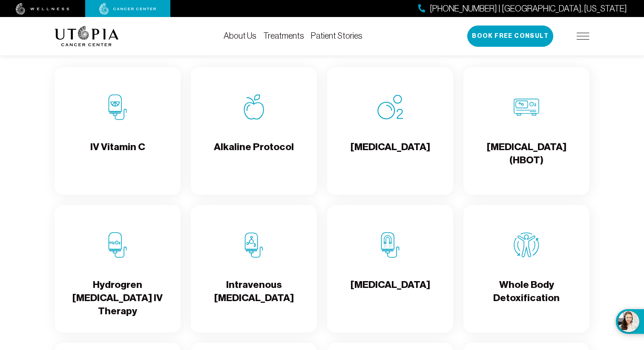 This screenshot has height=350, width=644. Describe the element at coordinates (526, 107) in the screenshot. I see `img: Hyperbaric Oxygen Therapy (HBOT)` at that location.